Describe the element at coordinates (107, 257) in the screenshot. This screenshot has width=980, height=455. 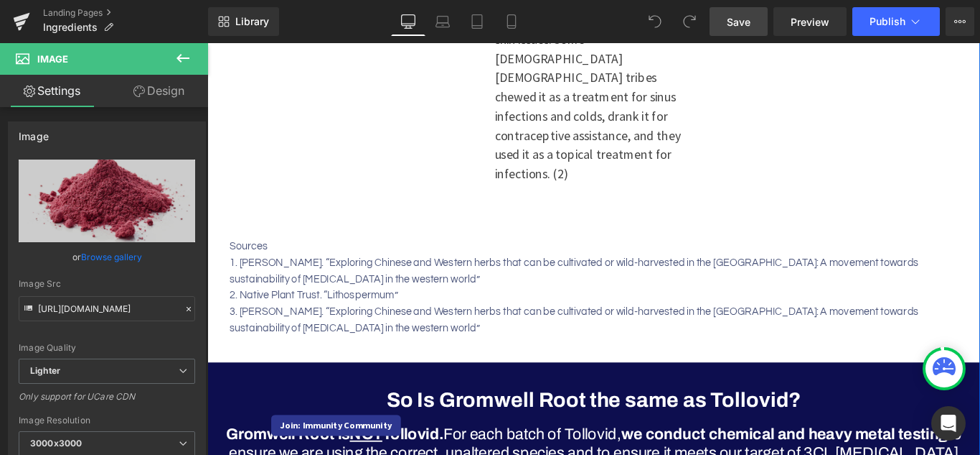
I see `div: or` at that location.